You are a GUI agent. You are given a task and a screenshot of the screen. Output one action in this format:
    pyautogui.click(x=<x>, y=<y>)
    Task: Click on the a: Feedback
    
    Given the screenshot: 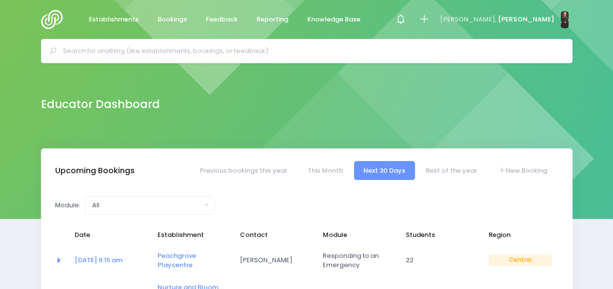 What is the action you would take?
    pyautogui.click(x=222, y=19)
    